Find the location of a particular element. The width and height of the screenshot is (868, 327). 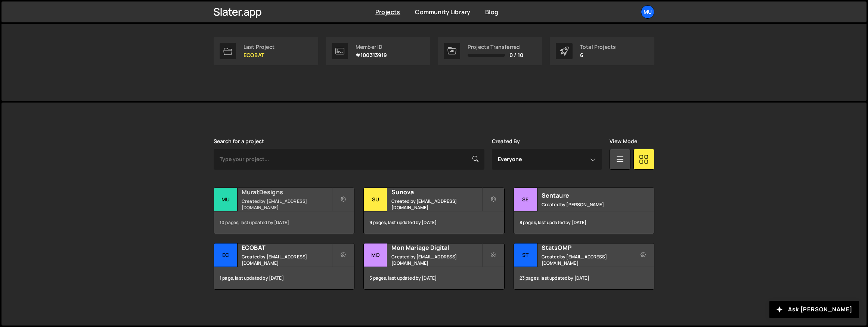

h2: Mon Mariage Digital is located at coordinates (436, 248).